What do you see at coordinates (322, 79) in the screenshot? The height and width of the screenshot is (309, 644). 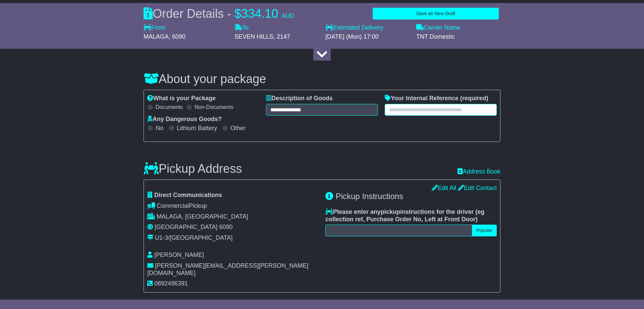 I see `h3: About your package` at bounding box center [322, 79].